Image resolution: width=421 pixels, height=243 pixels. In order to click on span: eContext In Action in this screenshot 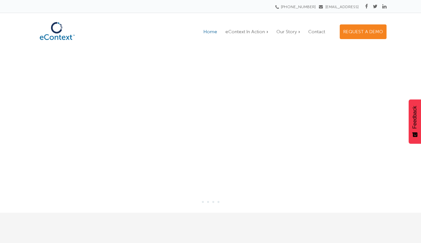, I will do `click(245, 32)`.